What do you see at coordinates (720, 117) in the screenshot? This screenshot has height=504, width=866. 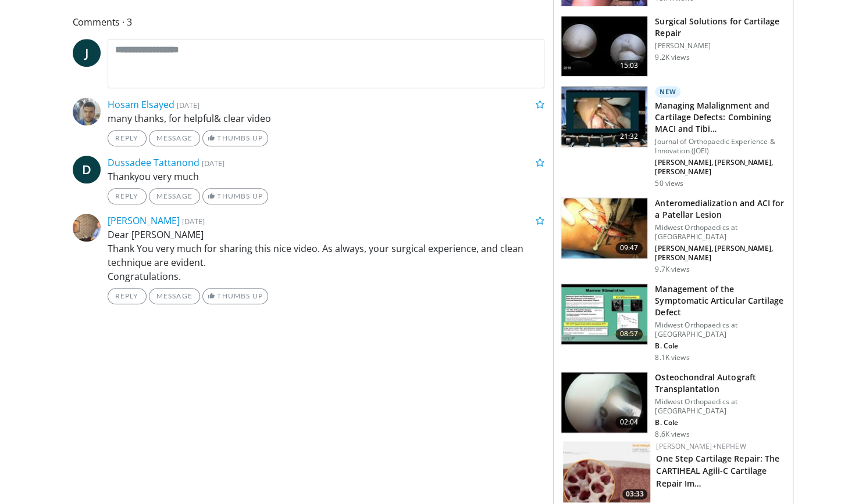 I see `h3: Managing Malalignment and Cartilage Defects: Combining MACI and Tibi…` at bounding box center [720, 117].